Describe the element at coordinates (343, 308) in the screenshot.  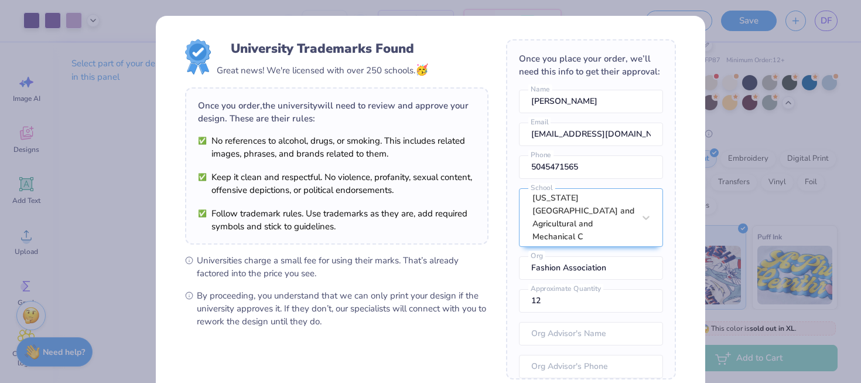
I see `span: By proceeding, you understand that we can only print your design if the university approves it. I...` at that location.